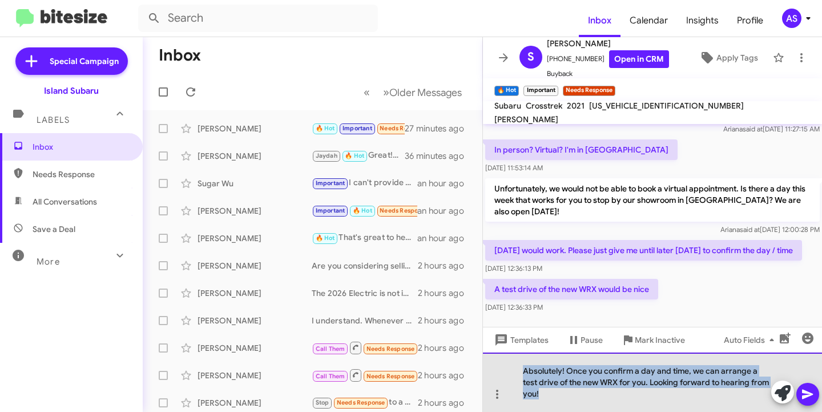  What do you see at coordinates (365, 320) in the screenshot?
I see `div: I understand. Whenever you're ready to discuss the Forester or have any questions, feel free to r...` at bounding box center [365, 320].